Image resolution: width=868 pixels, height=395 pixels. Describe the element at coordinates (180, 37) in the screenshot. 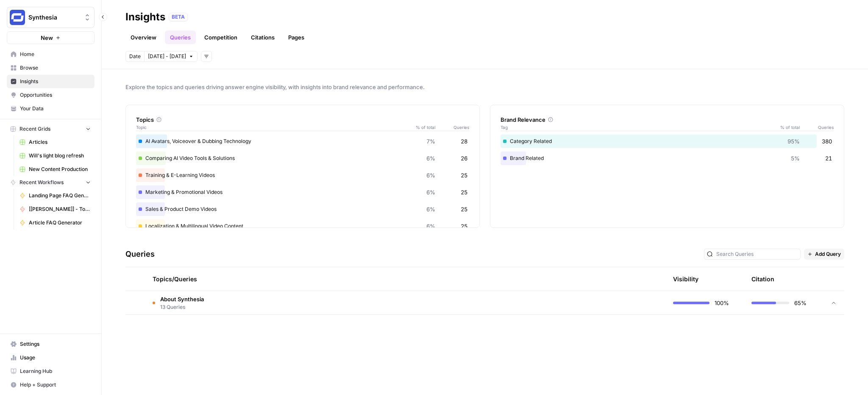

I see `a: Queries` at that location.